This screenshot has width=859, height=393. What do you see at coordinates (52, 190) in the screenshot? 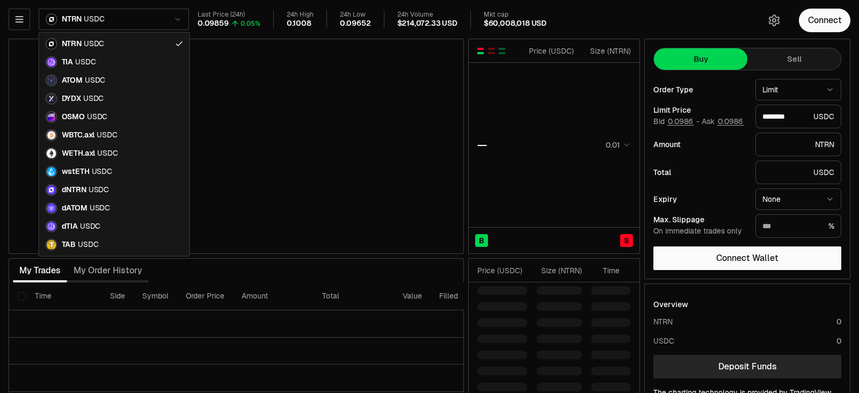
I see `img: dNTRN Logo` at bounding box center [52, 190].